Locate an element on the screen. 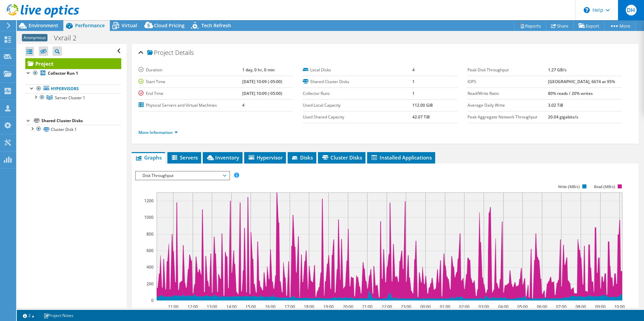 Image resolution: width=644 pixels, height=321 pixels. text: 05:00 is located at coordinates (522, 307).